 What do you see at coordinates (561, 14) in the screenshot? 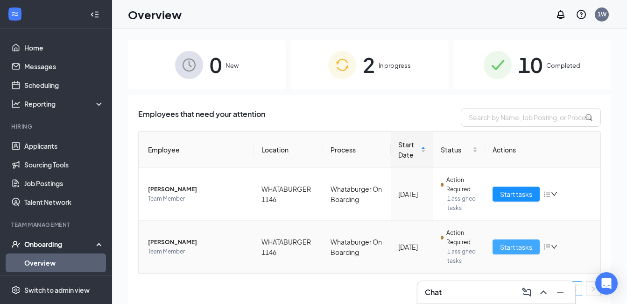
I see `svg: Notifications` at bounding box center [561, 14].